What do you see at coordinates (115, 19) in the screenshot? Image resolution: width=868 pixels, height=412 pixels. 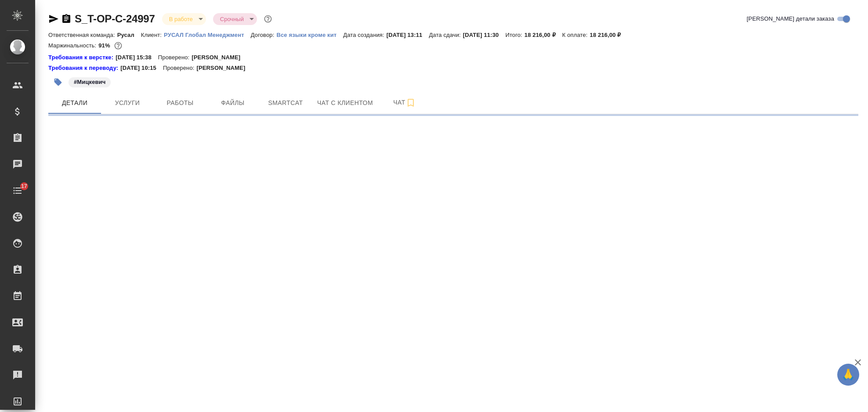 I see `a: S_T-OP-C-24997` at bounding box center [115, 19].